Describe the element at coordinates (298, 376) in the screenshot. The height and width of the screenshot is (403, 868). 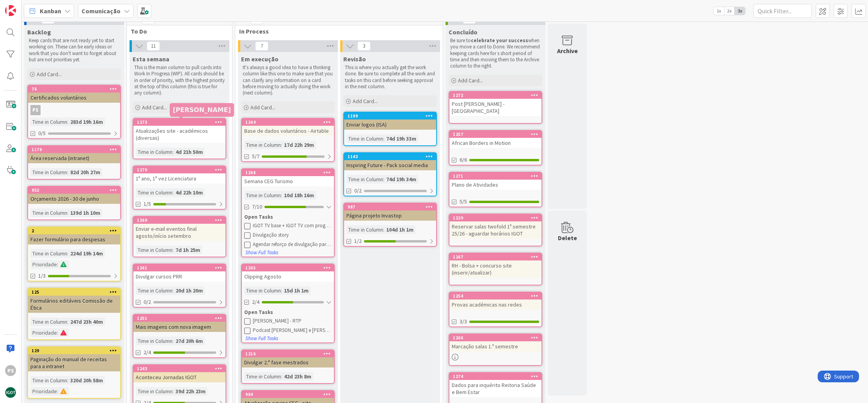
I see `div: 42d 23h 8m` at that location.